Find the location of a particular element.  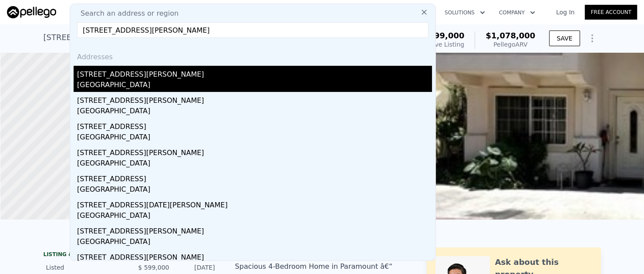

span: Active Listing is located at coordinates (444, 45).